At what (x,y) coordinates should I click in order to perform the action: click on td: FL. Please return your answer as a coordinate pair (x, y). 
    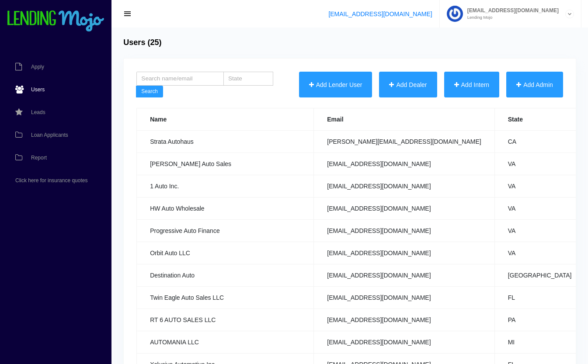
    Looking at the image, I should click on (539, 297).